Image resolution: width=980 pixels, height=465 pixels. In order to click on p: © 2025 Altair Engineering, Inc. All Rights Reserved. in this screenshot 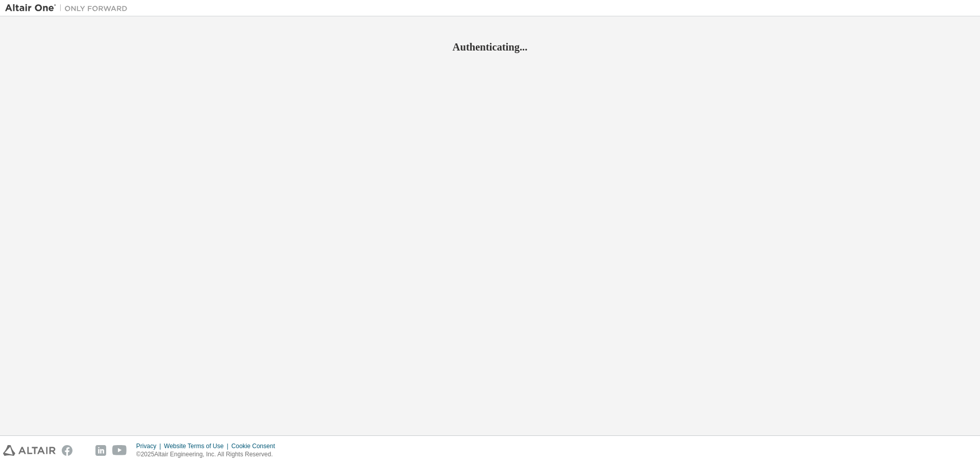, I will do `click(208, 454)`.